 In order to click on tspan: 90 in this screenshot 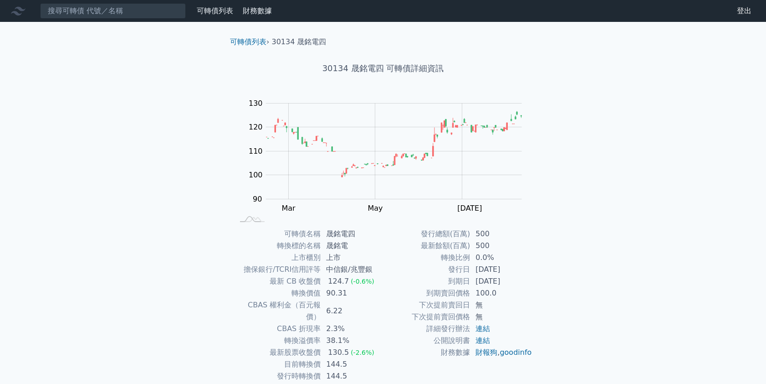, I will do `click(257, 199)`.